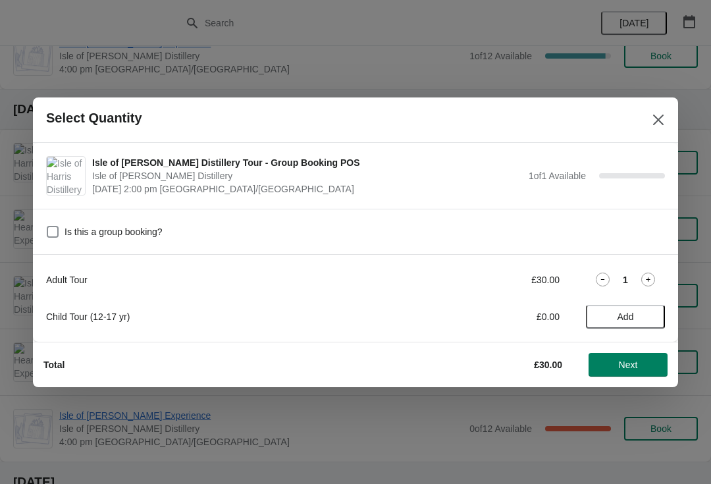  Describe the element at coordinates (659, 120) in the screenshot. I see `button: Close` at that location.